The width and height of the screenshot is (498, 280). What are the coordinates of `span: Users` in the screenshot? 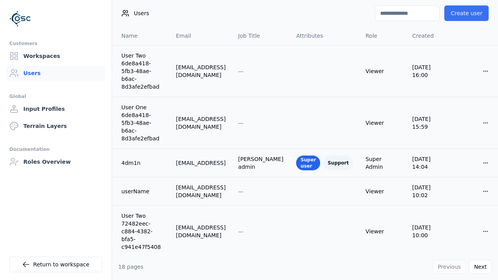 It's located at (141, 13).